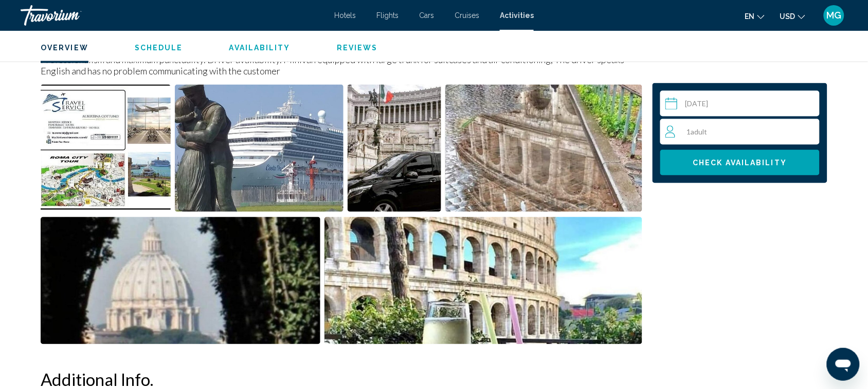 This screenshot has height=389, width=868. What do you see at coordinates (426, 15) in the screenshot?
I see `span: Cars` at bounding box center [426, 15].